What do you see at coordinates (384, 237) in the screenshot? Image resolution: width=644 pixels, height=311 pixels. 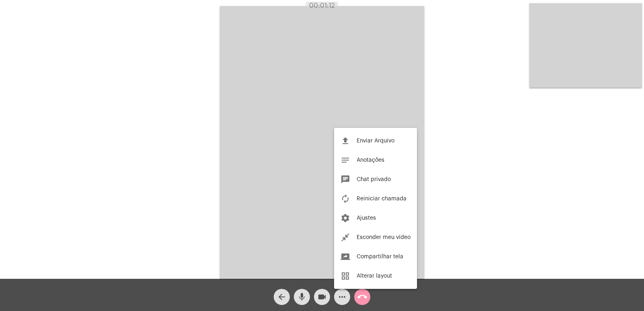 I see `span: Esconder meu vídeo` at bounding box center [384, 237].